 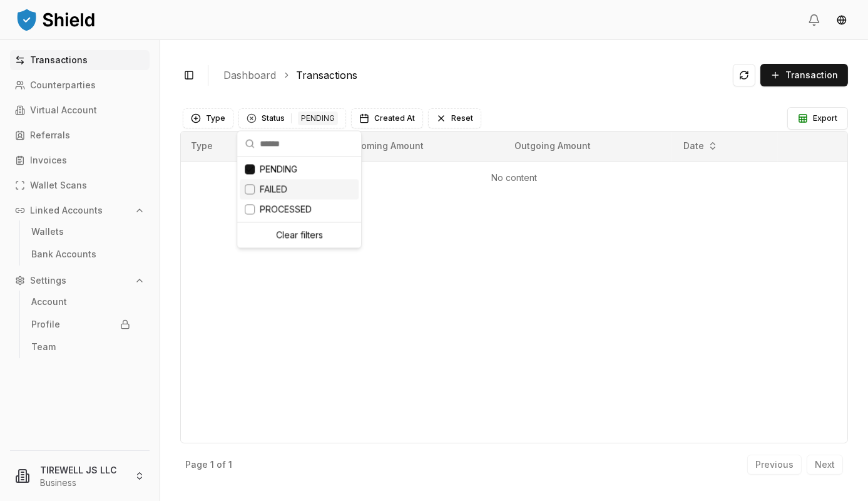 I want to click on a: Counterparties, so click(x=79, y=85).